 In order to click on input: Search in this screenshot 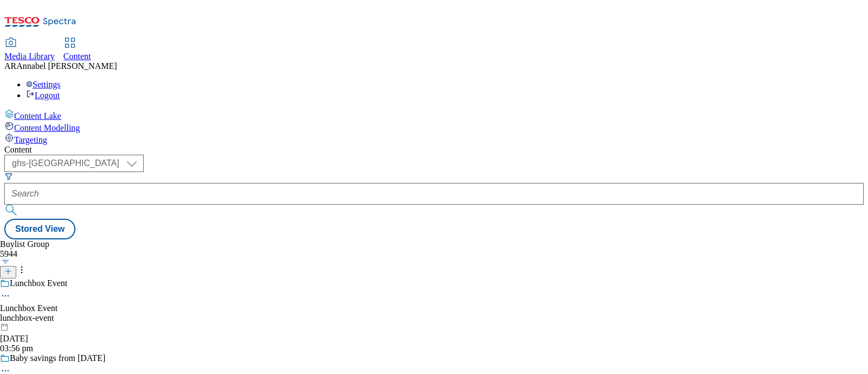, I will do `click(434, 194)`.